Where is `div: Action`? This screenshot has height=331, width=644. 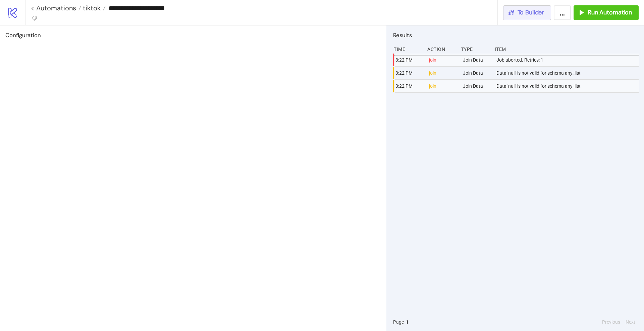 div: Action is located at coordinates (441, 49).